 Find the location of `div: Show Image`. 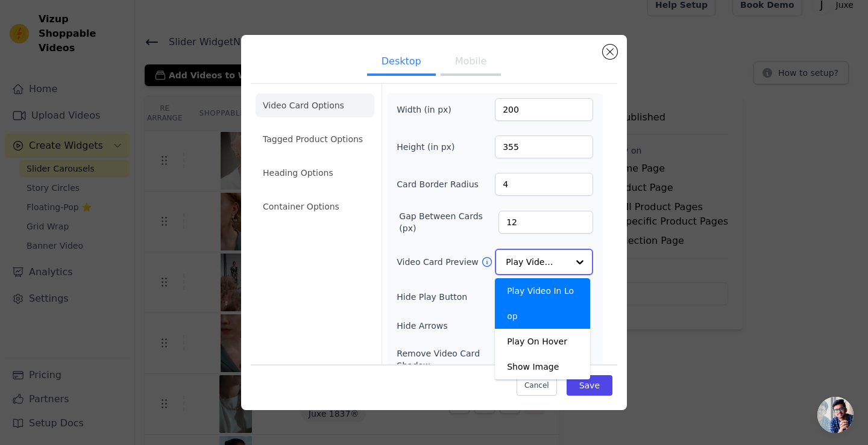

div: Show Image is located at coordinates (543, 367).